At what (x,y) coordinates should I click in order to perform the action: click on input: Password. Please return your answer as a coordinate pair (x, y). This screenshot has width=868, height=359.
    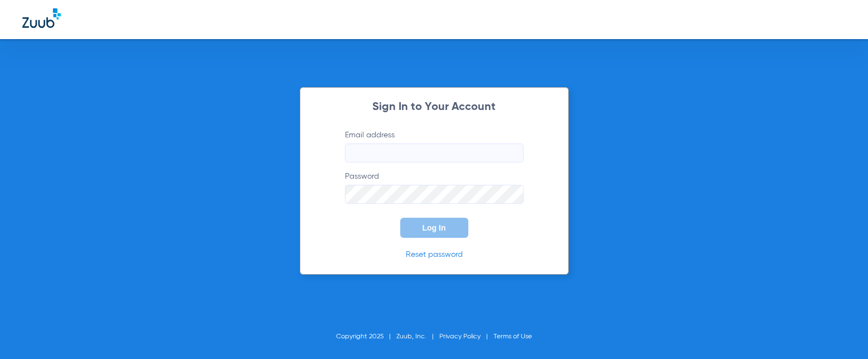
    Looking at the image, I should click on (434, 194).